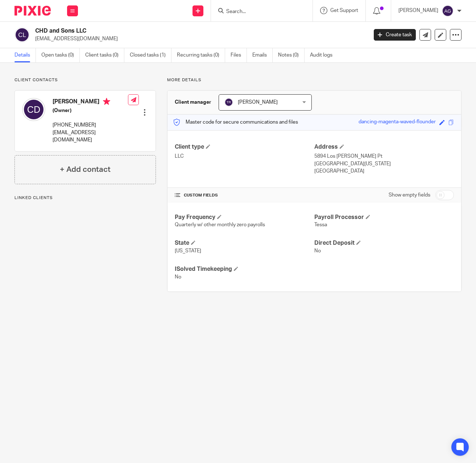  I want to click on div: dancing-magenta-waved-flounder, so click(397, 122).